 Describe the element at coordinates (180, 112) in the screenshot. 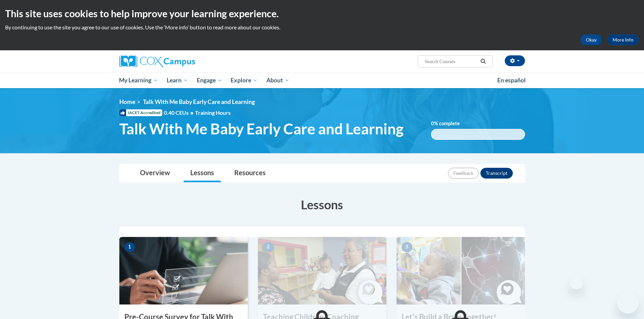

I see `span: 0.40 CEUs` at that location.